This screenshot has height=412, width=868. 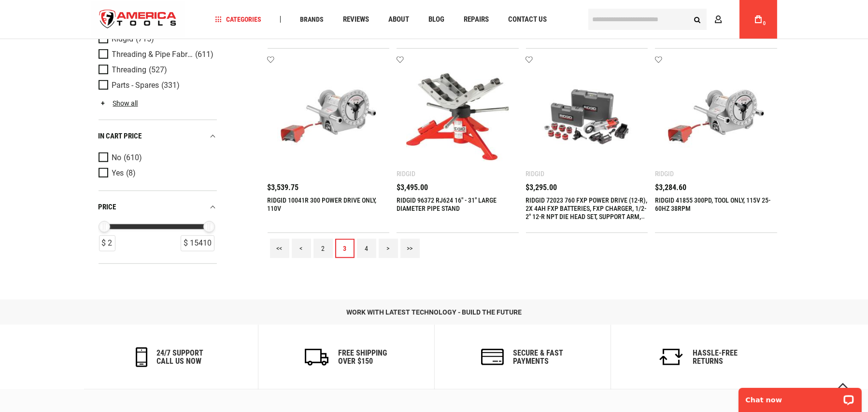 What do you see at coordinates (311, 19) in the screenshot?
I see `a: Brands` at bounding box center [311, 19].